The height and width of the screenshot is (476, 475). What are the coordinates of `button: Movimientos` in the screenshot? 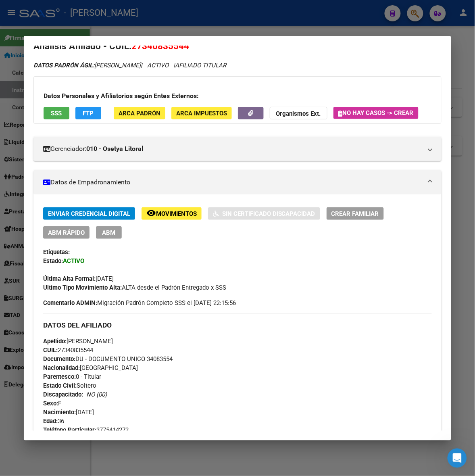 It's located at (171, 213).